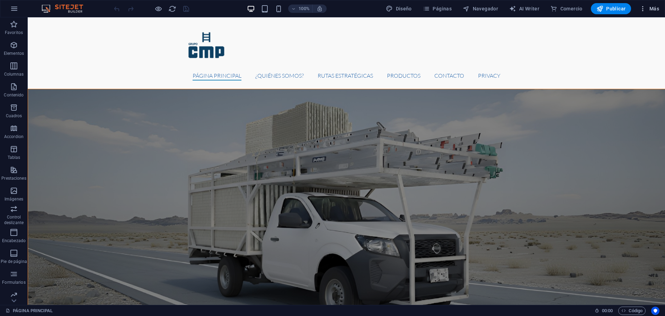 This screenshot has height=316, width=665. I want to click on p: Formularios, so click(14, 282).